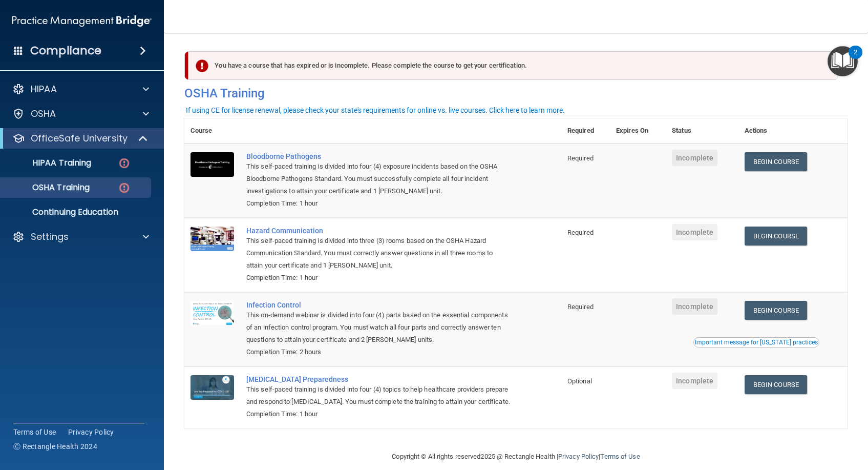  What do you see at coordinates (80, 113) in the screenshot?
I see `a: OSHA` at bounding box center [80, 113].